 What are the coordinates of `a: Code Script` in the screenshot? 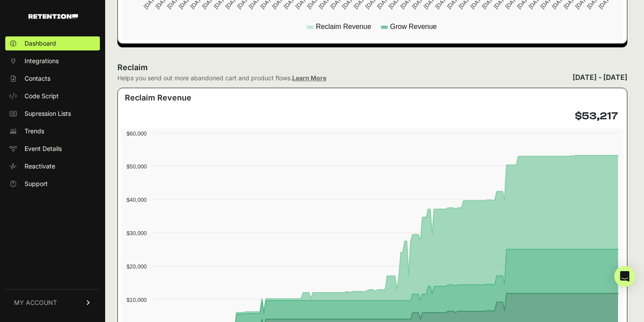 It's located at (53, 96).